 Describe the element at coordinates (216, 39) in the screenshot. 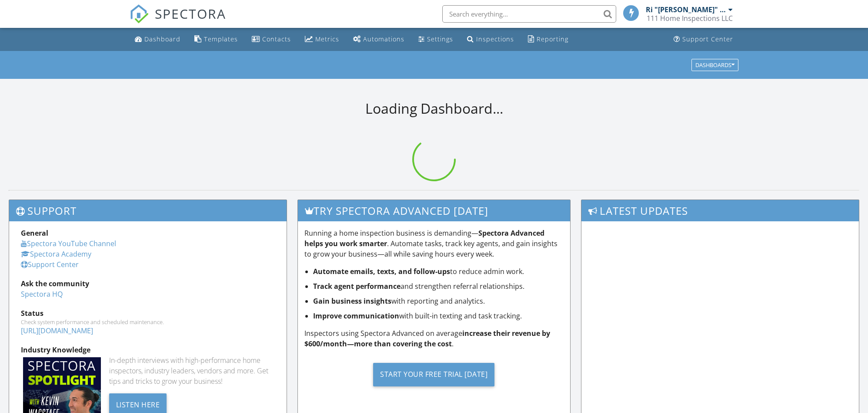

I see `a: Templates` at that location.